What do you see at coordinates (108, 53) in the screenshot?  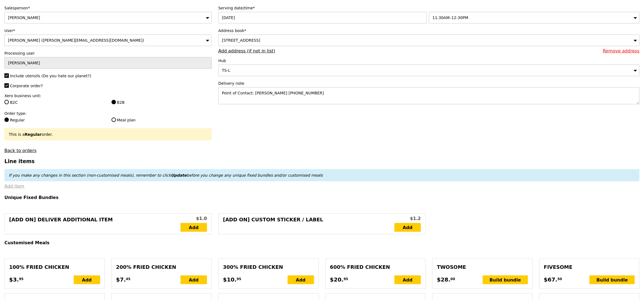 I see `label: Processing user` at bounding box center [108, 53].